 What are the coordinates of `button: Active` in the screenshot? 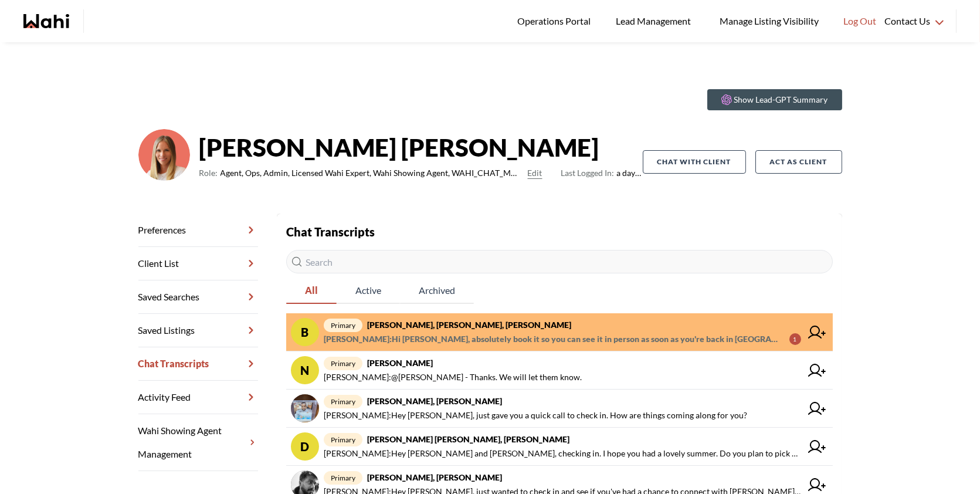 It's located at (368, 291).